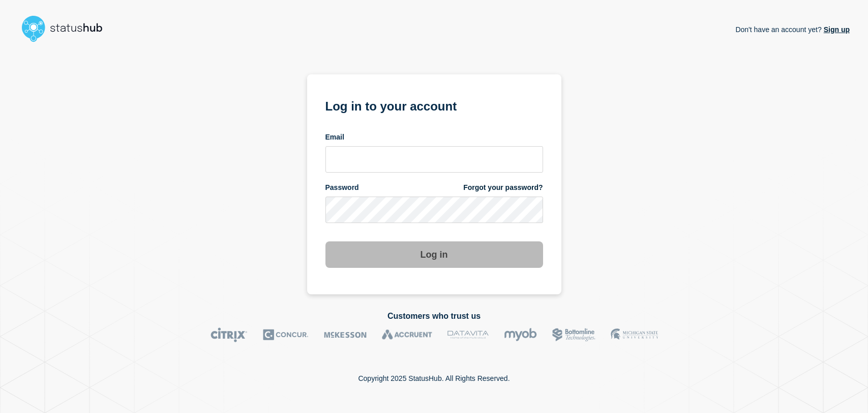 Image resolution: width=868 pixels, height=413 pixels. What do you see at coordinates (286, 335) in the screenshot?
I see `img: Concur logo` at bounding box center [286, 335].